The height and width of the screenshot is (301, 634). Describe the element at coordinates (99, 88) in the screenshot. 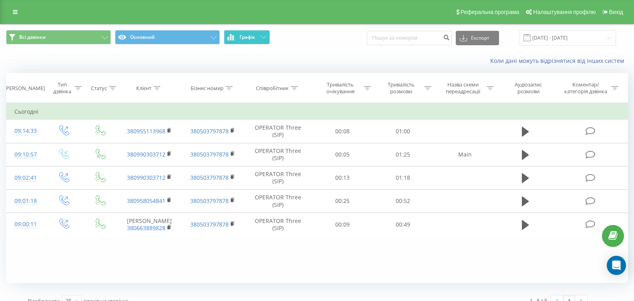

I see `div: Статус` at that location.